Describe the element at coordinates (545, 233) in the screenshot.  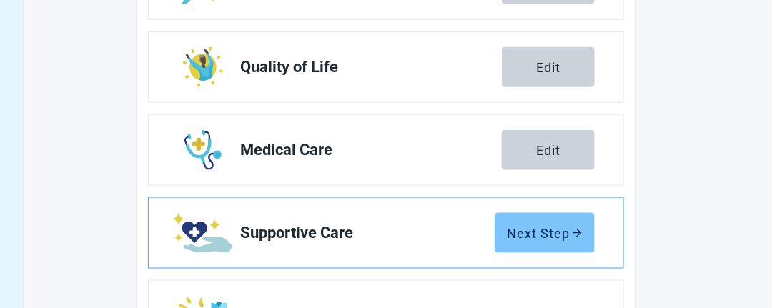
I see `button: Next Steparrow-right` at that location.